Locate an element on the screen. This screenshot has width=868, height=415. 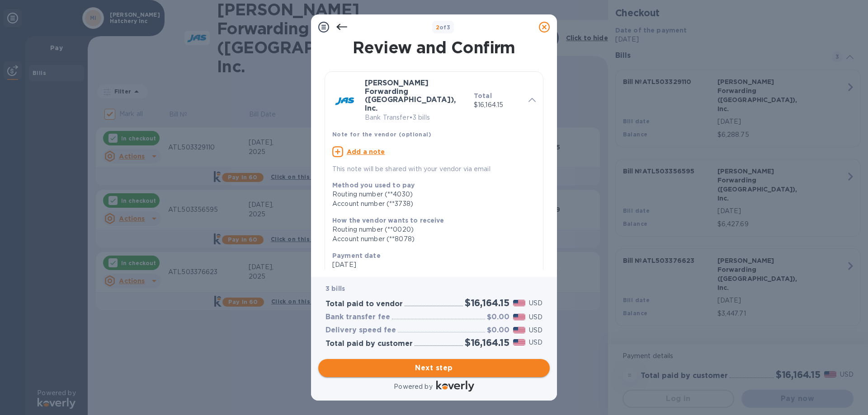
b: Payment date is located at coordinates (356, 255).